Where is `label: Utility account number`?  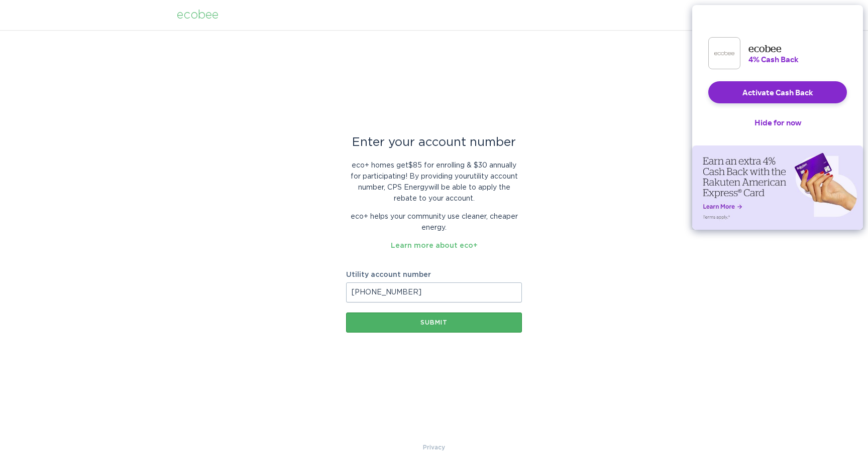
label: Utility account number is located at coordinates (434, 275).